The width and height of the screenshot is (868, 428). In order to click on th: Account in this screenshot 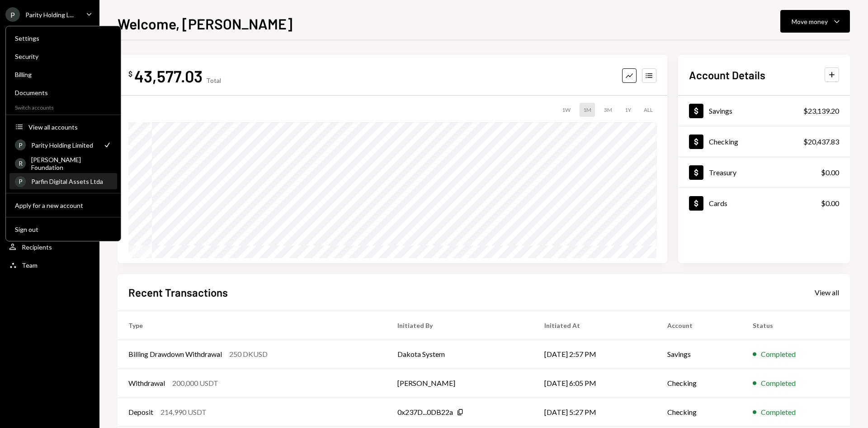, I will do `click(699, 325)`.